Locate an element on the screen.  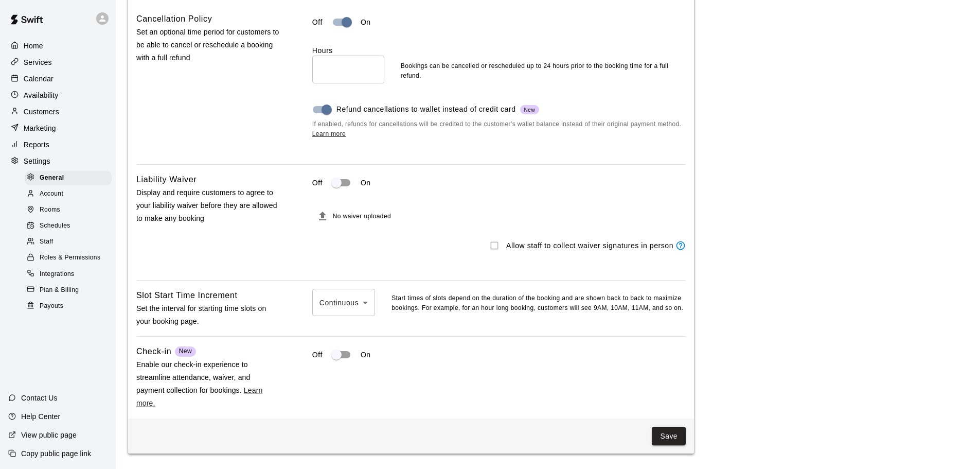
a: Customers is located at coordinates (58, 111).